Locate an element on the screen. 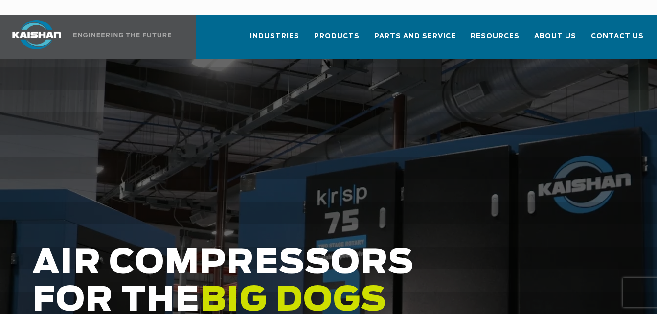 Image resolution: width=657 pixels, height=314 pixels. span: Parts and Service is located at coordinates (415, 36).